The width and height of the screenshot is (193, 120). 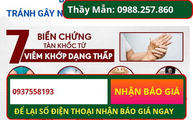 I want to click on input: Nhập Số điện thoại:, so click(x=58, y=92).